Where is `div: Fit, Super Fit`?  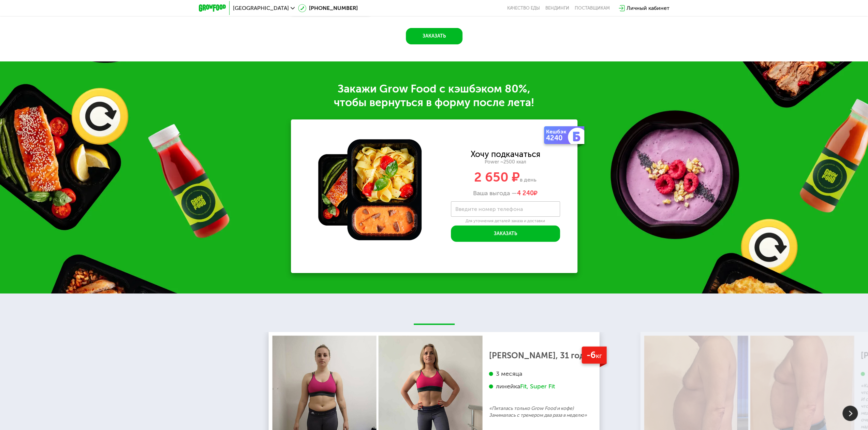
div: Fit, Super Fit is located at coordinates (538, 386).